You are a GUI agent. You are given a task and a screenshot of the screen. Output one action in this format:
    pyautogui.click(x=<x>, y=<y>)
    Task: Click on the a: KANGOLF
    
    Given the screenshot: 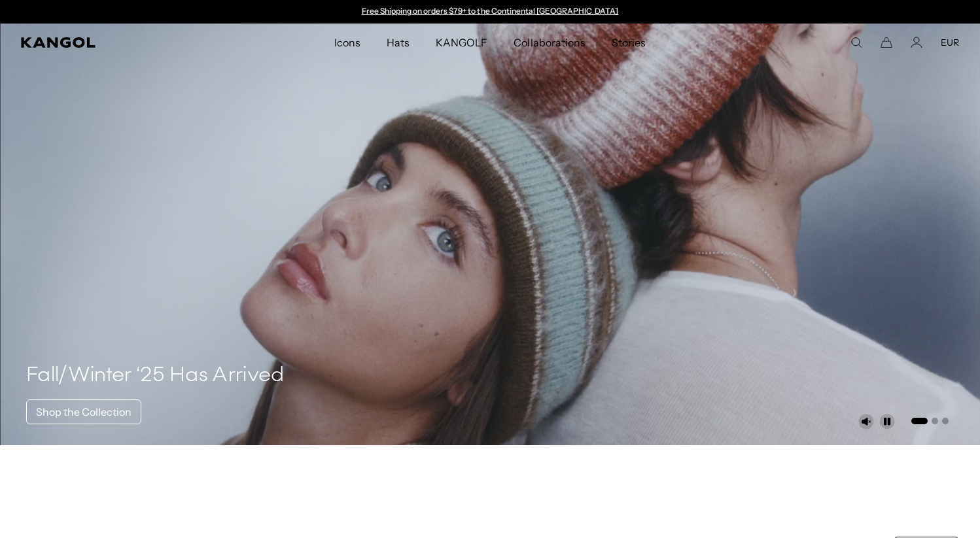 What is the action you would take?
    pyautogui.click(x=461, y=42)
    